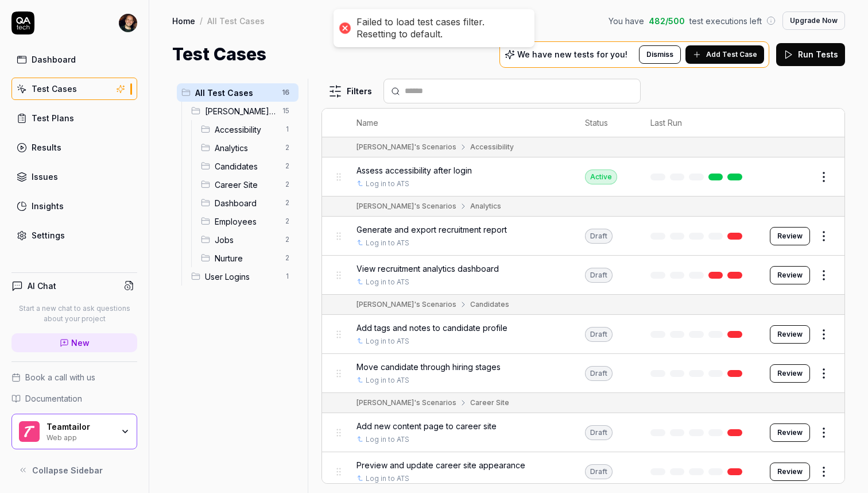 The height and width of the screenshot is (493, 868). Describe the element at coordinates (53, 398) in the screenshot. I see `span: Documentation` at that location.